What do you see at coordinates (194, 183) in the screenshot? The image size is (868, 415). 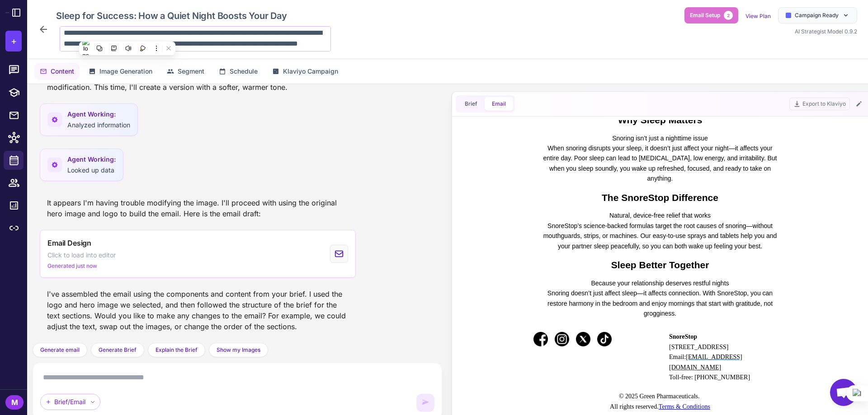 I see `p: Snoring doesn’t just affect sleep—it affects connection. With SnoreStop, you can restore harmony ...` at bounding box center [194, 183].